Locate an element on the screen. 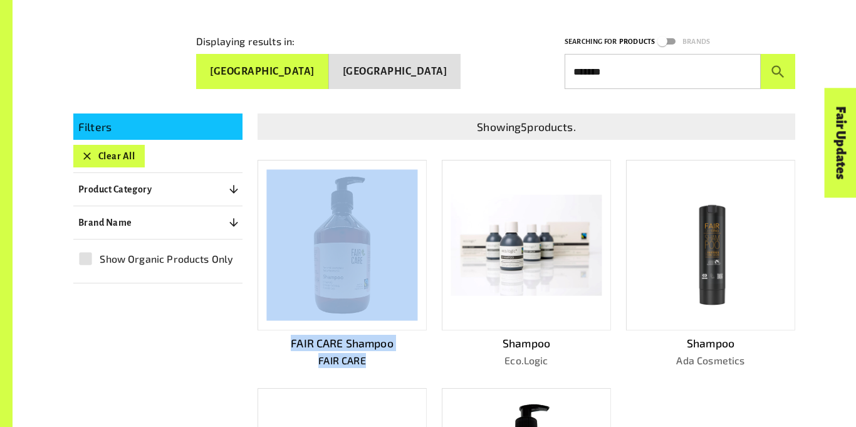 The width and height of the screenshot is (856, 427). p: Brands is located at coordinates (696, 41).